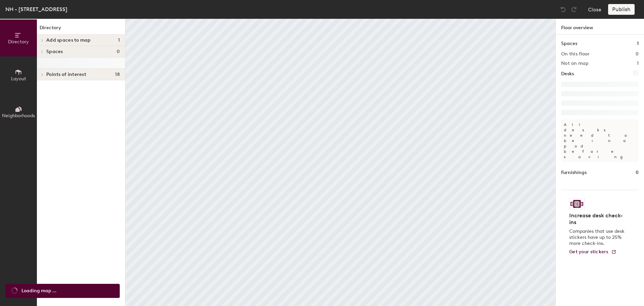 The width and height of the screenshot is (644, 306). Describe the element at coordinates (574, 9) in the screenshot. I see `img: Redo` at that location.